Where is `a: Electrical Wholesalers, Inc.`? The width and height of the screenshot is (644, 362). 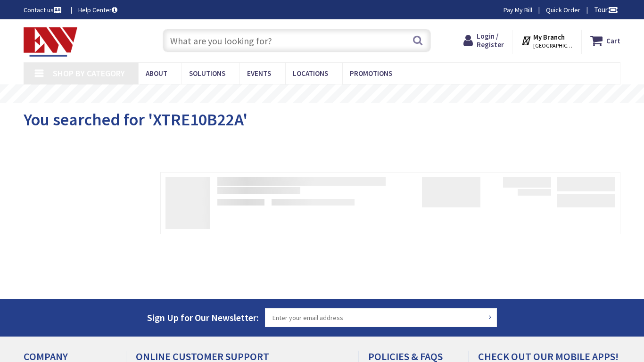
a: Electrical Wholesalers, Inc. is located at coordinates (50, 42).